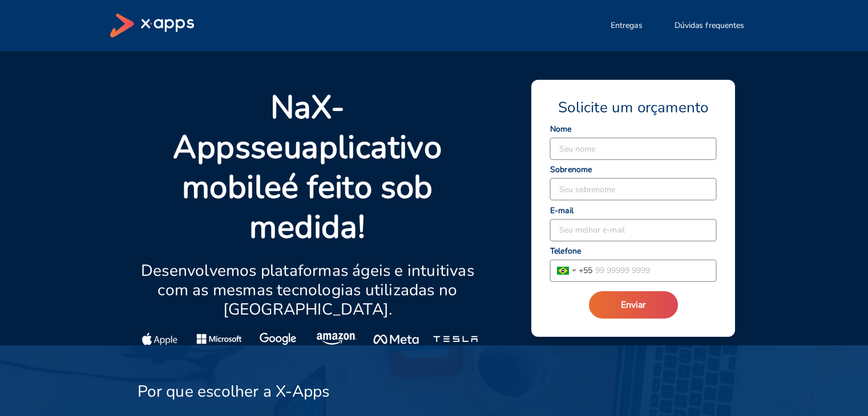  I want to click on p: Desenvolvemos plataformas ágeis e intuitivas com as mesmas tecnologias utilizadas no [GEOGRAPHIC_..., so click(307, 290).